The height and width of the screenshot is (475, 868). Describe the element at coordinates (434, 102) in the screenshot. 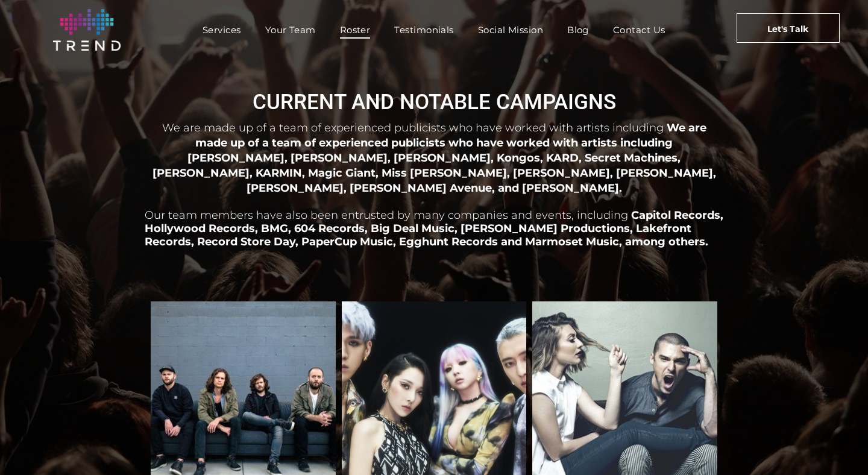

I see `span: CURRENT AND NOTABLE CAMPAIGNS` at that location.